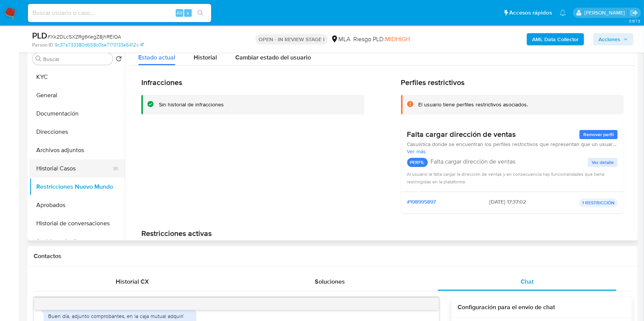  I want to click on span: Soluciones, so click(330, 282).